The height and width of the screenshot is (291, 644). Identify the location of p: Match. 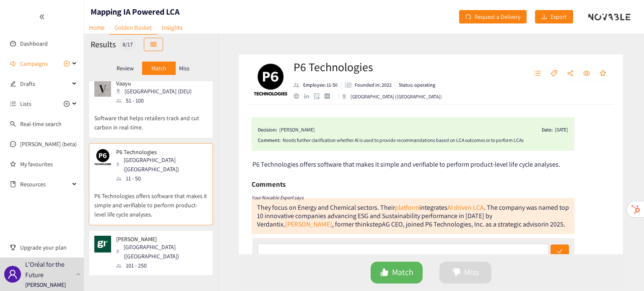
(159, 68).